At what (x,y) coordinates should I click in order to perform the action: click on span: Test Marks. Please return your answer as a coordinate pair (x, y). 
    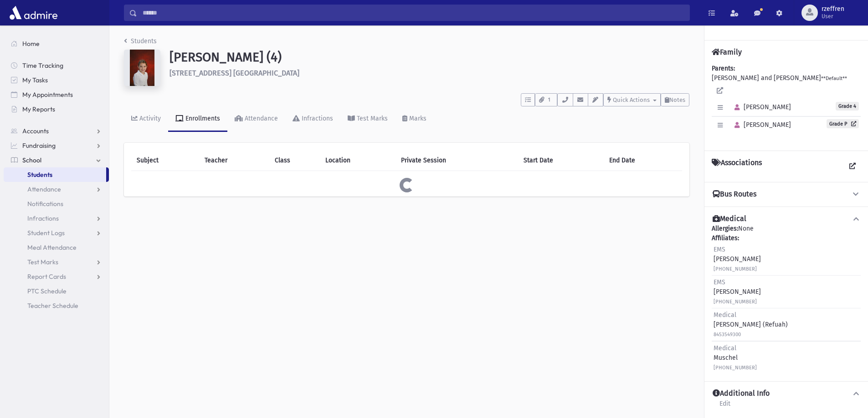
    Looking at the image, I should click on (43, 262).